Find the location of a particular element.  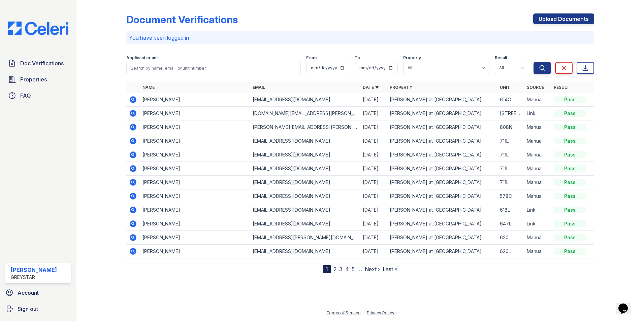

div: 1 is located at coordinates (327, 269).